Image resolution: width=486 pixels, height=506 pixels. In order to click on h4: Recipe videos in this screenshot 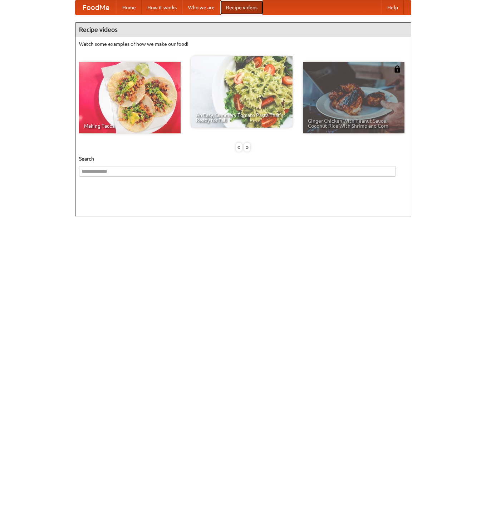, I will do `click(243, 30)`.